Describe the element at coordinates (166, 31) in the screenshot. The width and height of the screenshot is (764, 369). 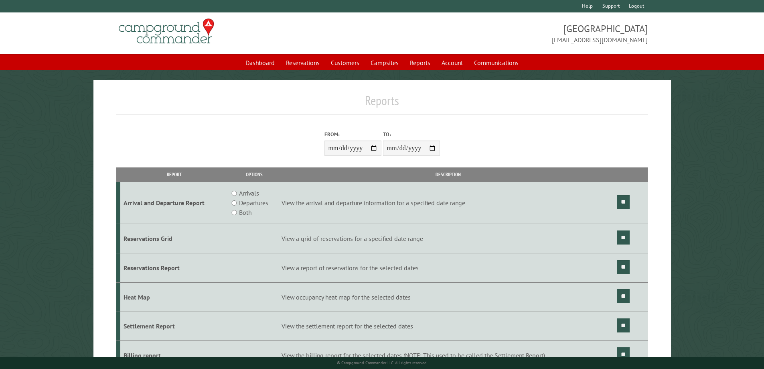
I see `img: Campground Commander` at that location.